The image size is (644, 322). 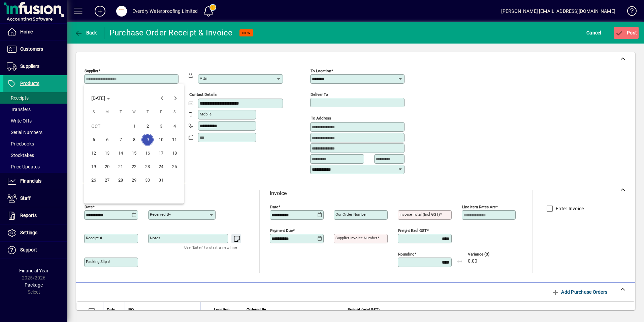 What do you see at coordinates (121, 140) in the screenshot?
I see `span: 7` at bounding box center [121, 140].